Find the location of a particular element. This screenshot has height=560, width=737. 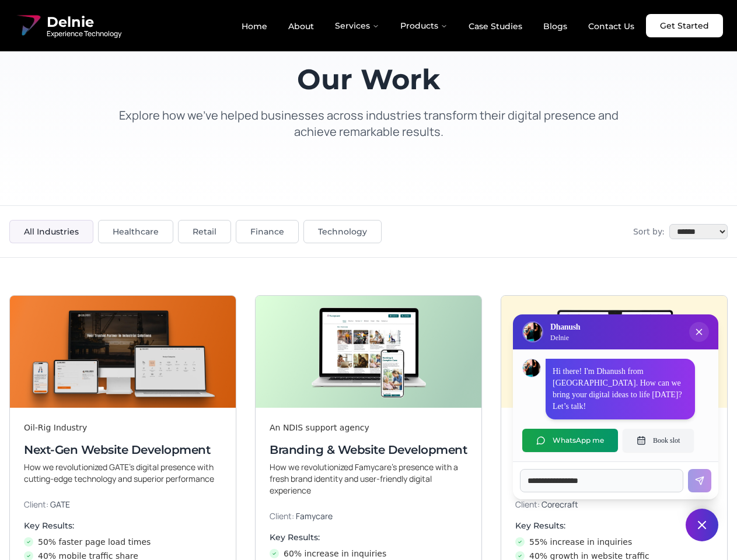

a: Contact Us is located at coordinates (611, 26).